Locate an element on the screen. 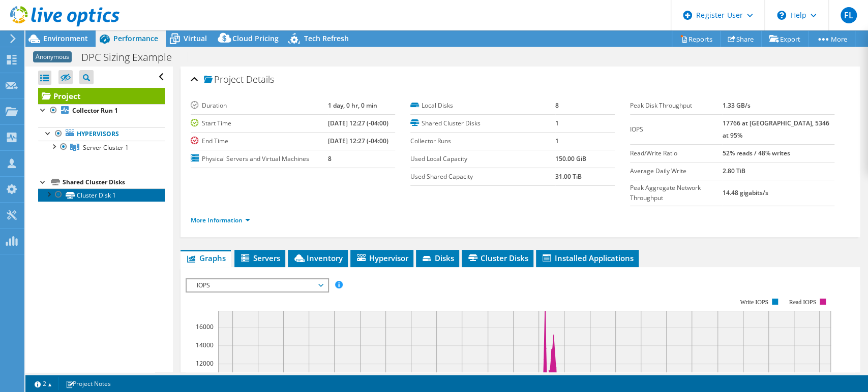 The height and width of the screenshot is (392, 868). text: Write IOPS is located at coordinates (755, 303).